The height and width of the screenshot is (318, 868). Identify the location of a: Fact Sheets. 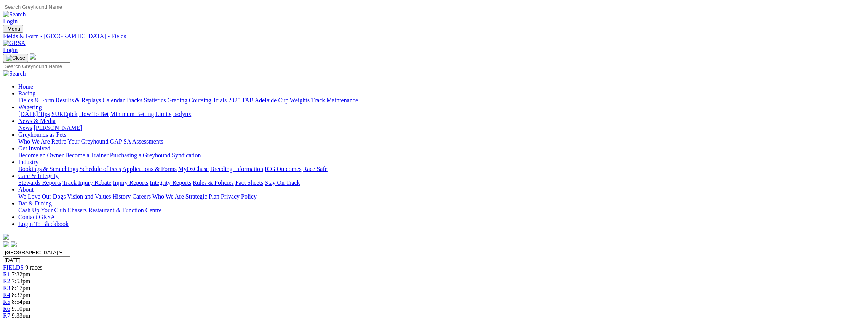
(250, 182).